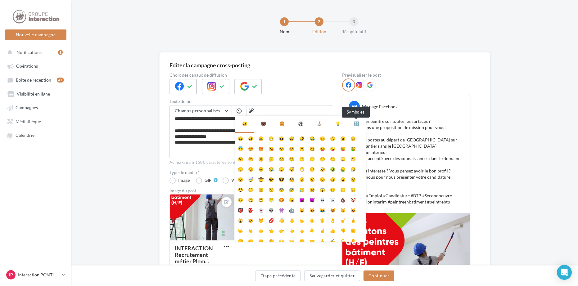 Image resolution: width=578 pixels, height=286 pixels. I want to click on p: Interaction PONTIVY, so click(39, 275).